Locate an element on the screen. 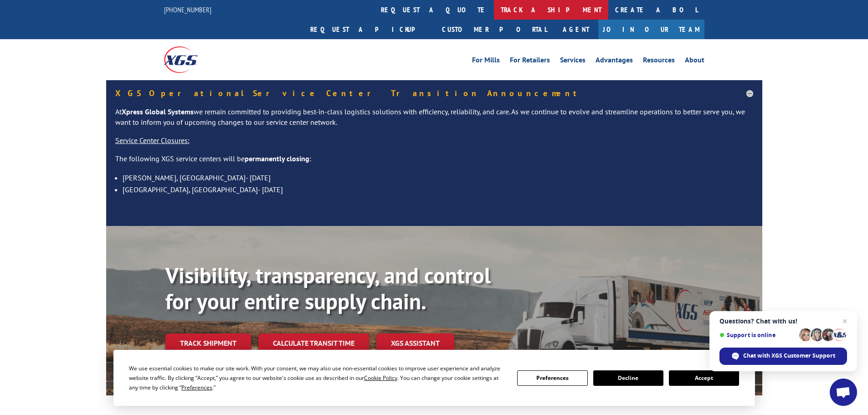  p: The following XGS service centers will be : is located at coordinates (434, 163).